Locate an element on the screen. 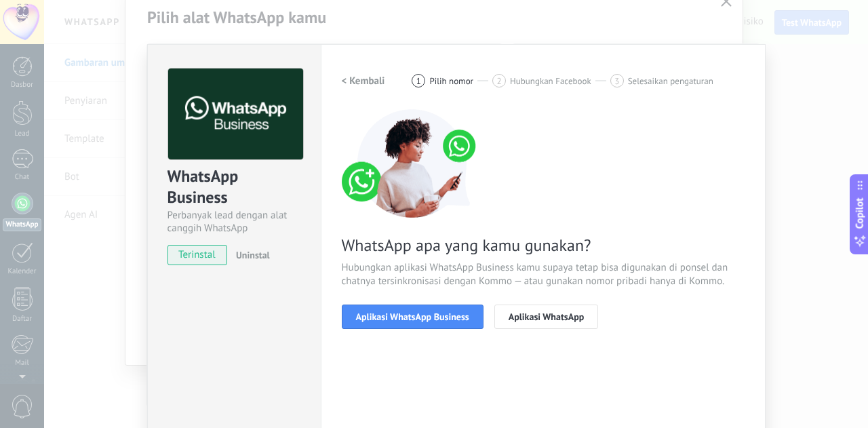 The width and height of the screenshot is (868, 428). span: 3 is located at coordinates (617, 81).